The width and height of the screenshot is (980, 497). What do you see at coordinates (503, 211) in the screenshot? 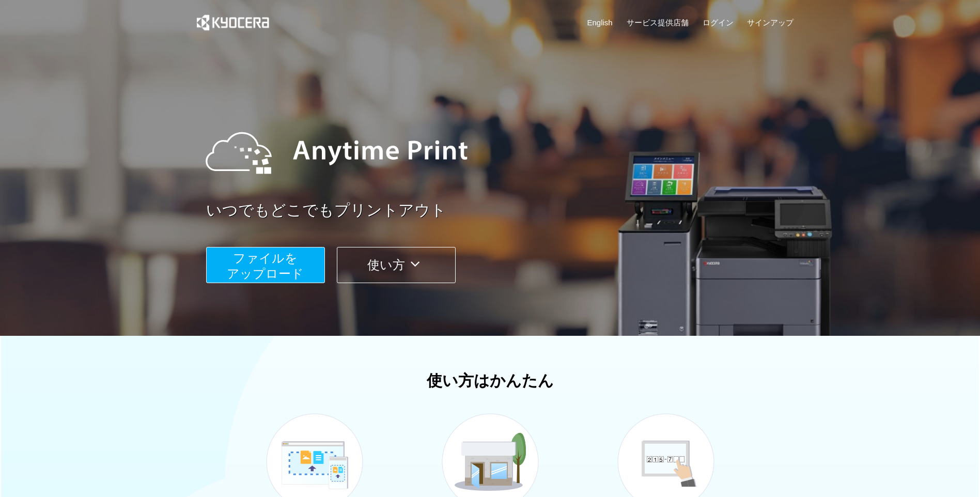
I see `a: いつでもどこでもプリントアウト` at bounding box center [503, 211].